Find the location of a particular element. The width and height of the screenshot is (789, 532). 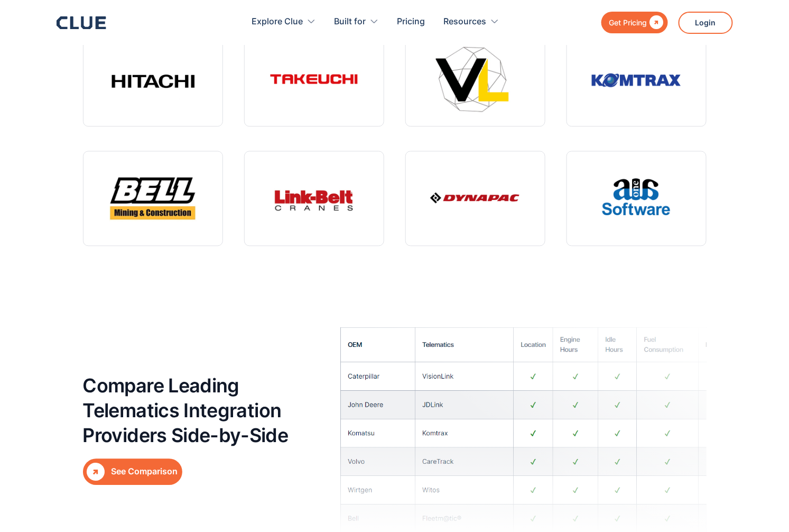

div: See Comparison is located at coordinates (145, 471).